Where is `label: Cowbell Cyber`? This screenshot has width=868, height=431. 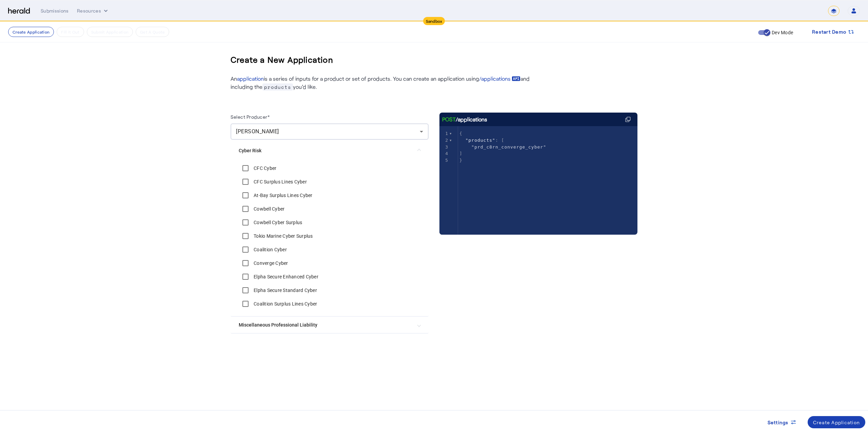 label: Cowbell Cyber is located at coordinates (268, 209).